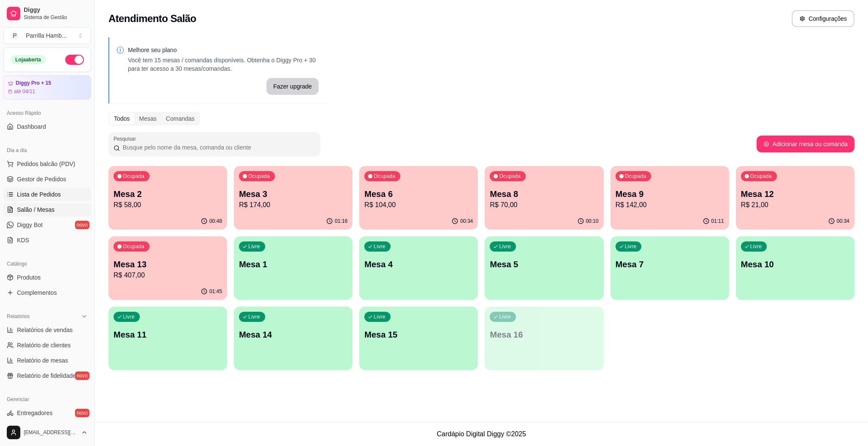 The height and width of the screenshot is (446, 868). Describe the element at coordinates (218, 147) in the screenshot. I see `input: Pesquisar` at that location.